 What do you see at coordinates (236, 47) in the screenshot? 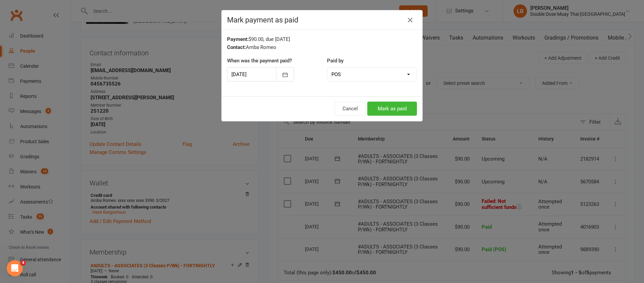
I see `strong: Contact:` at bounding box center [236, 47].